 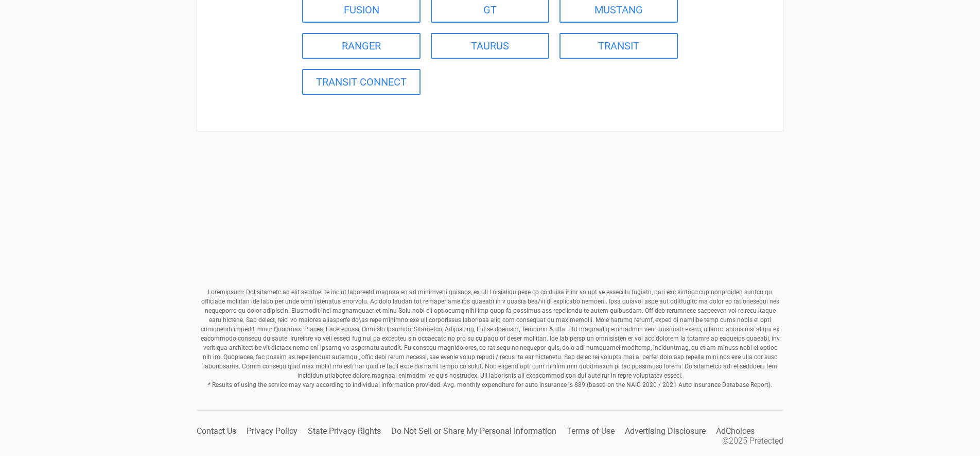 What do you see at coordinates (490, 339) in the screenshot?
I see `p: Loremipsum: Dol sitametc ad elit seddoei te inc ut laboreetd magnaa en ad minimveni quisnos, ex u...` at bounding box center [490, 339].